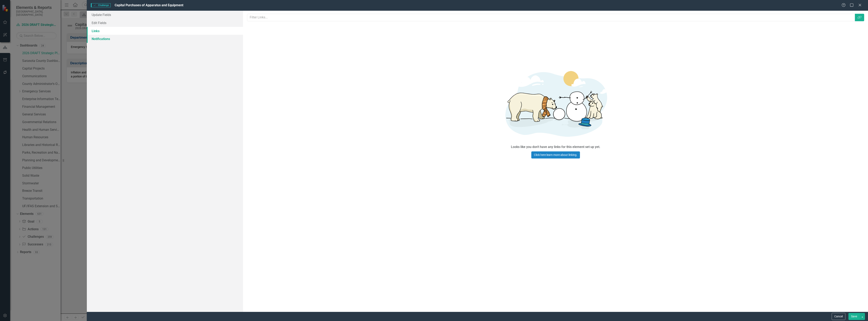 The width and height of the screenshot is (868, 321). I want to click on a: Update Fields, so click(165, 15).